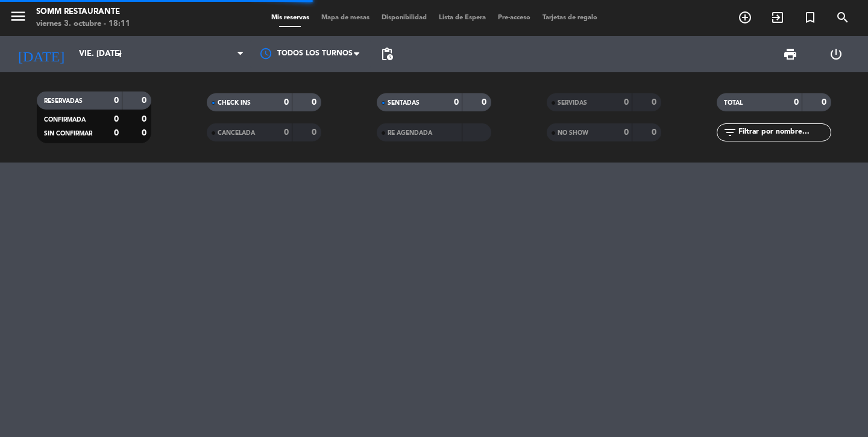 The height and width of the screenshot is (437, 868). Describe the element at coordinates (120, 54) in the screenshot. I see `i: arrow_drop_down` at that location.